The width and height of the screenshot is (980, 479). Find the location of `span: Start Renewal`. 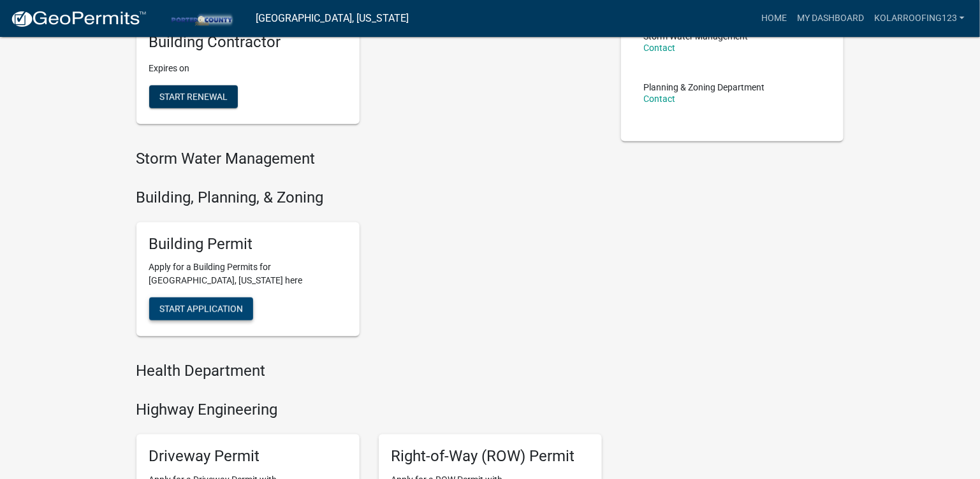

span: Start Renewal is located at coordinates (193, 97).